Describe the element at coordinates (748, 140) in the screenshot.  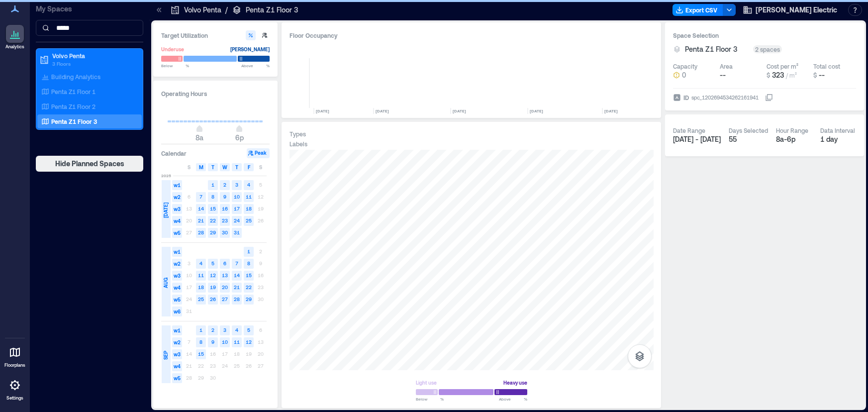
I see `div: 55` at that location.